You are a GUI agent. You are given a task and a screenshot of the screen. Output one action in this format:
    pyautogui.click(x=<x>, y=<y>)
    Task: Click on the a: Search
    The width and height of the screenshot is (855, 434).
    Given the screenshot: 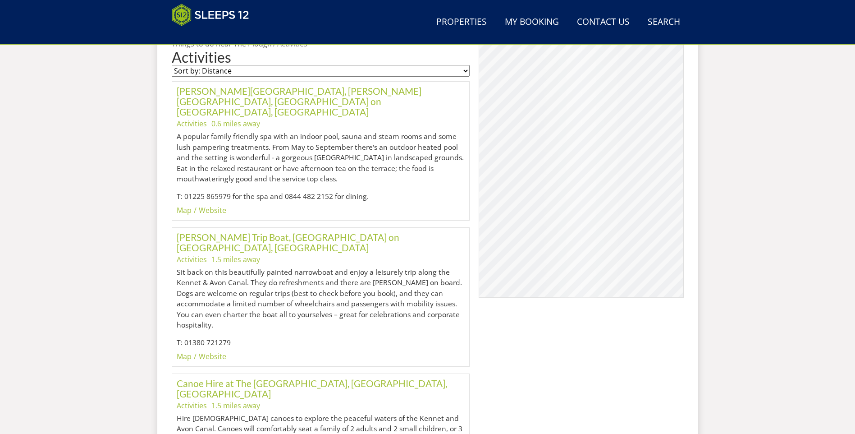 What is the action you would take?
    pyautogui.click(x=664, y=22)
    